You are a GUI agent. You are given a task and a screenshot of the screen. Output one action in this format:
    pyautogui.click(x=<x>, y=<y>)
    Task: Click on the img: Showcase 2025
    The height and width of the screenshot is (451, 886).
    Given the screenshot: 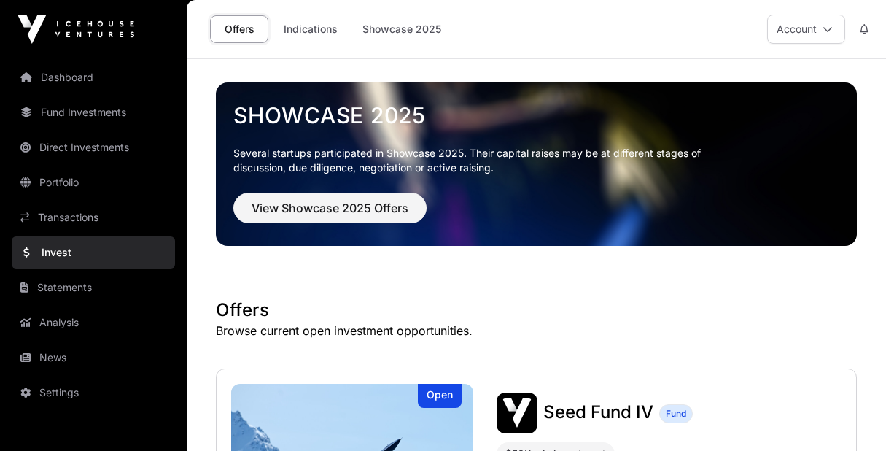 What is the action you would take?
    pyautogui.click(x=536, y=164)
    